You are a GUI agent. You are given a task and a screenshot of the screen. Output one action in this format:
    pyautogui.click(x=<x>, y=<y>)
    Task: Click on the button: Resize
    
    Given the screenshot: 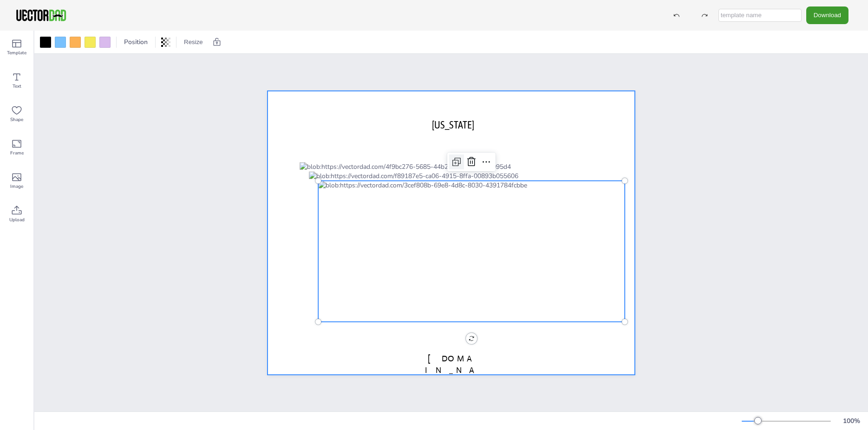 What is the action you would take?
    pyautogui.click(x=193, y=42)
    